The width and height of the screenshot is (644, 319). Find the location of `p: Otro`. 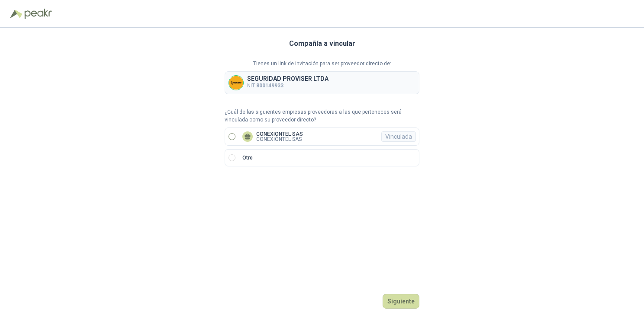

p: Otro is located at coordinates (247, 158).